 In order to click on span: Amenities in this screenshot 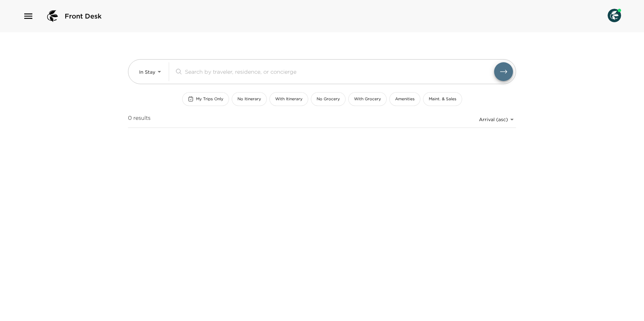, I will do `click(405, 99)`.